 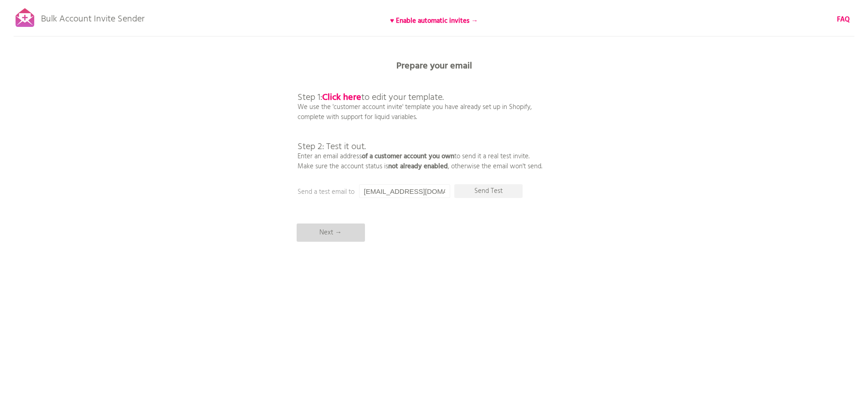 What do you see at coordinates (434, 21) in the screenshot?
I see `b: ♥ Enable automatic invites →` at bounding box center [434, 21].